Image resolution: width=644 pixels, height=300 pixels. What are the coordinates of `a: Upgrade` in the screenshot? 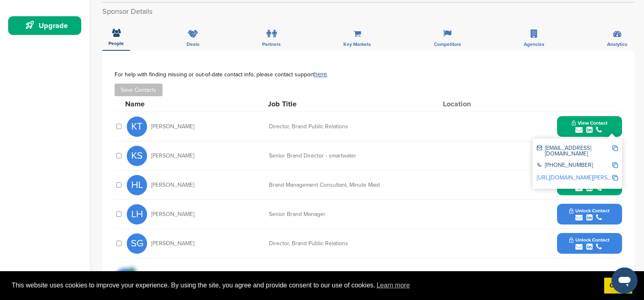 It's located at (45, 26).